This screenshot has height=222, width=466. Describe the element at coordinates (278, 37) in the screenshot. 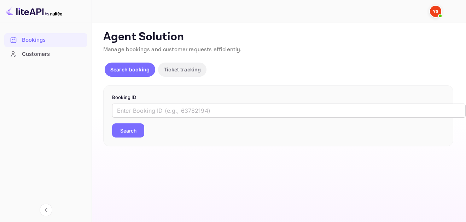

I see `p: Agent Solution` at that location.